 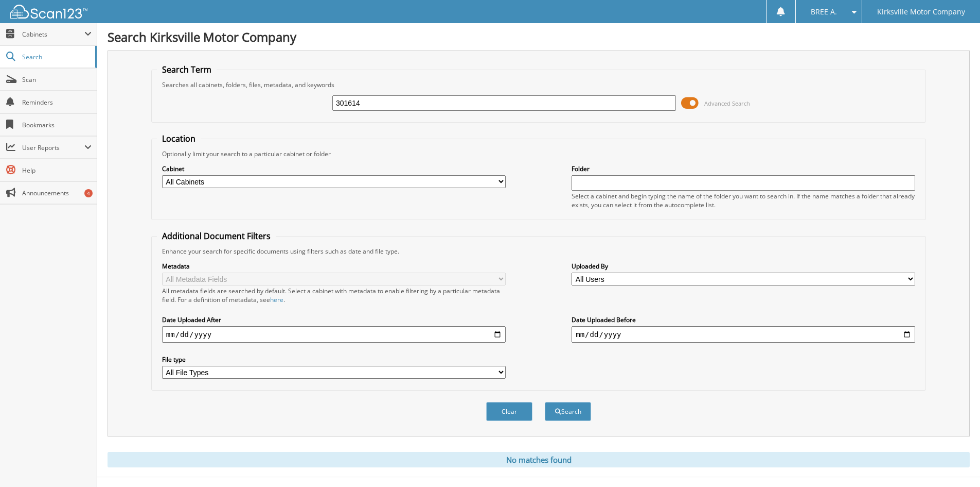 I want to click on label: Cabinet, so click(x=334, y=168).